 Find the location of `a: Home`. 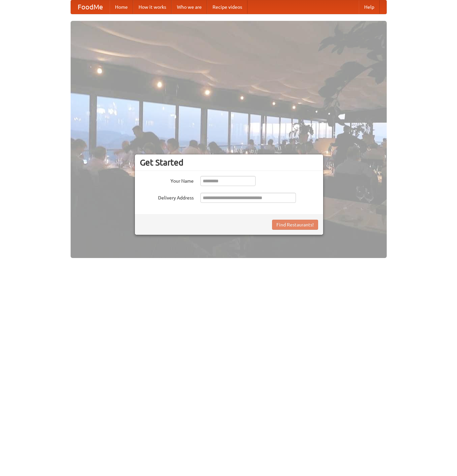

a: Home is located at coordinates (121, 7).